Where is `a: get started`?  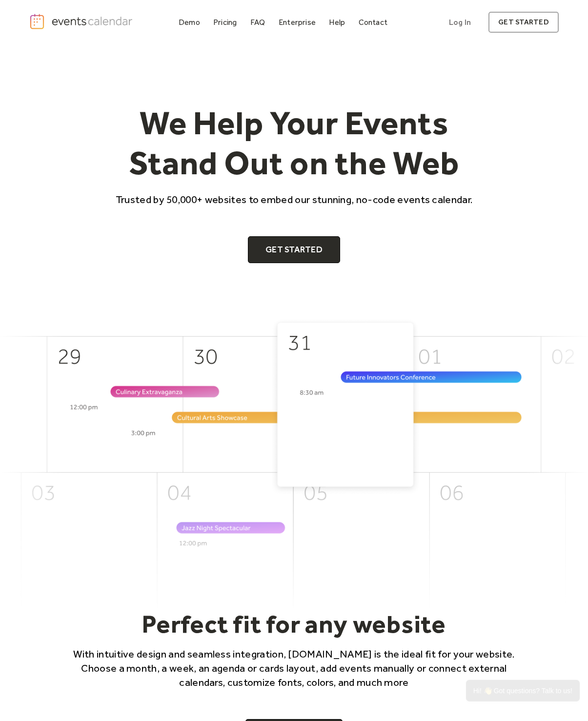 a: get started is located at coordinates (524, 22).